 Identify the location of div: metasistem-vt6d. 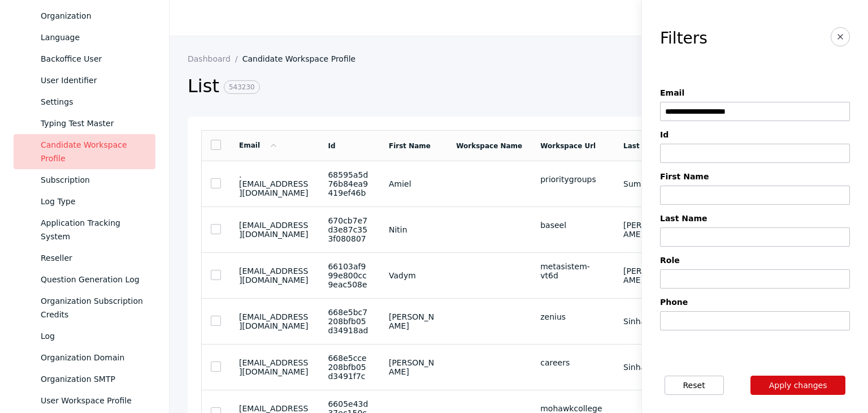
(572, 271).